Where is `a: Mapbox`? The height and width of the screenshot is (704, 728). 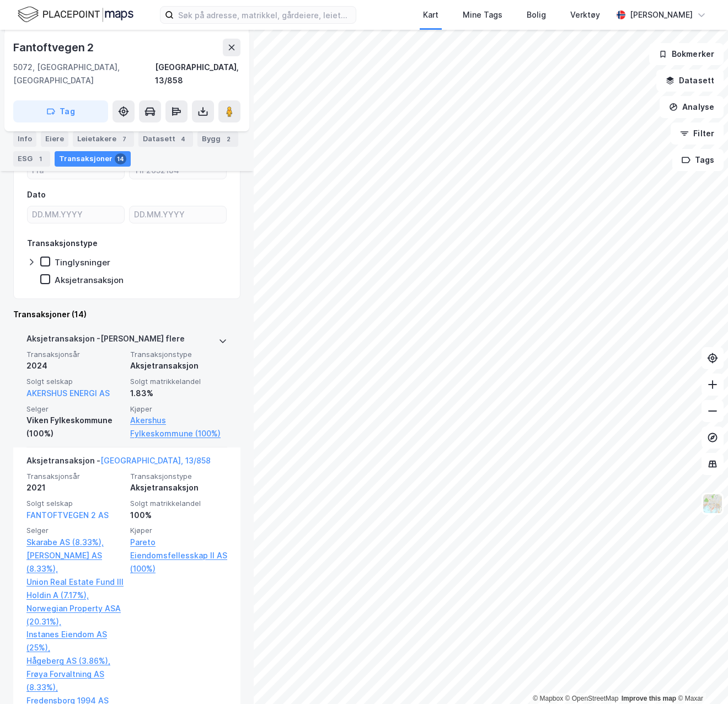 a: Mapbox is located at coordinates (548, 699).